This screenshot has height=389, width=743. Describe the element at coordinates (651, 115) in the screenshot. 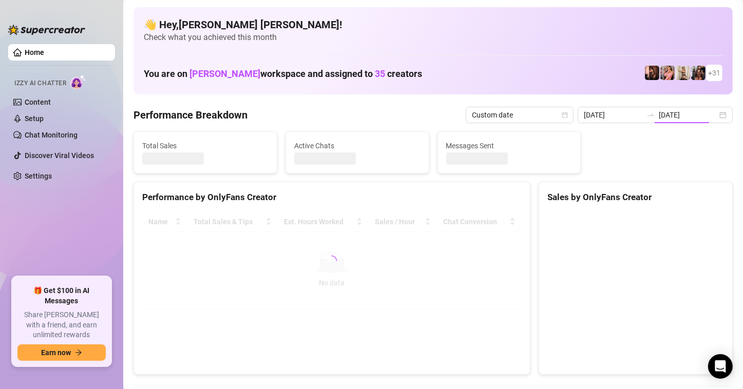

I see `span: to` at that location.